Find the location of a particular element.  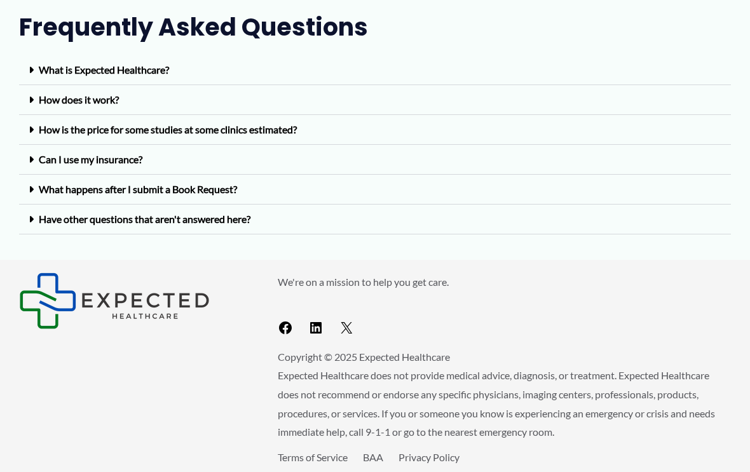

a: How is the price for some studies at some clinics estimated? is located at coordinates (168, 130).